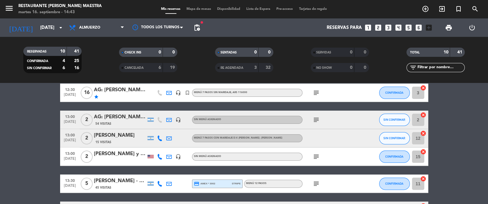 This screenshot has width=488, height=204. I want to click on span: fiber_manual_record, so click(202, 22).